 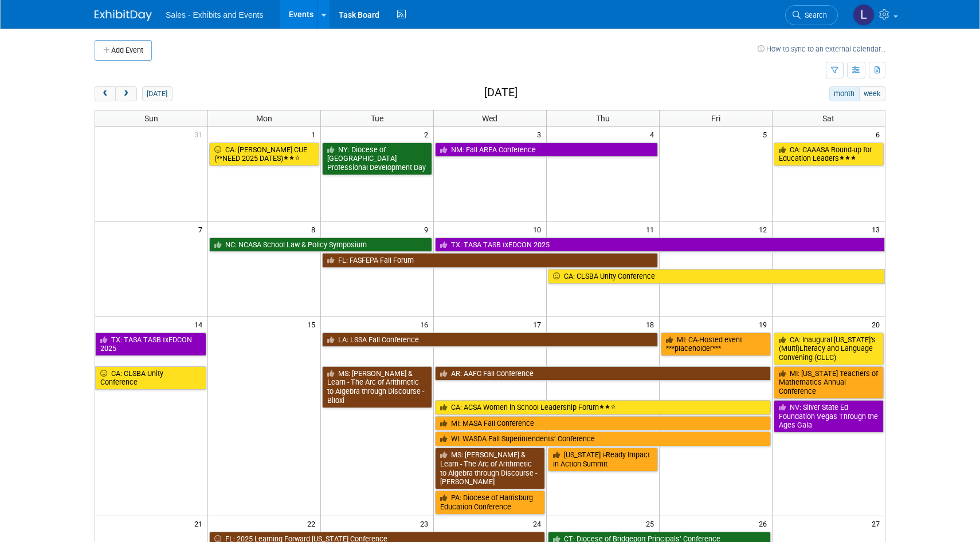 I want to click on span: 26, so click(x=764, y=524).